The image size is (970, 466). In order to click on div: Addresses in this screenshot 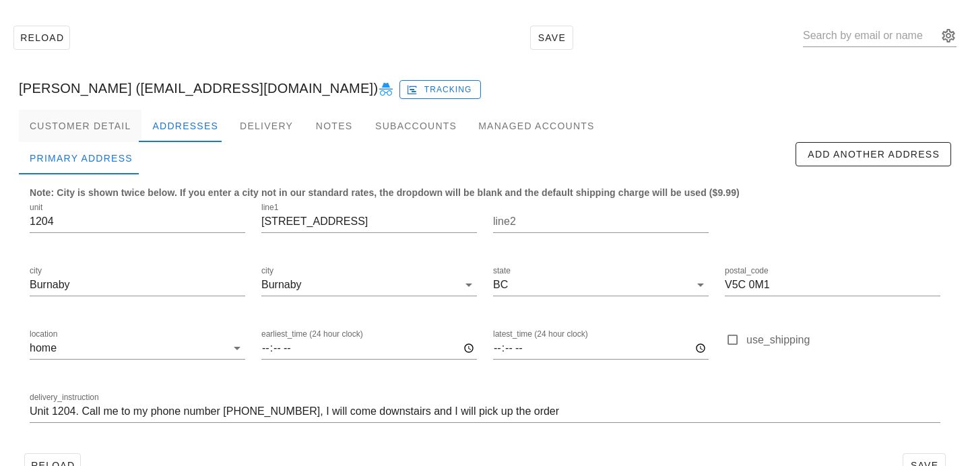, I will do `click(185, 126)`.